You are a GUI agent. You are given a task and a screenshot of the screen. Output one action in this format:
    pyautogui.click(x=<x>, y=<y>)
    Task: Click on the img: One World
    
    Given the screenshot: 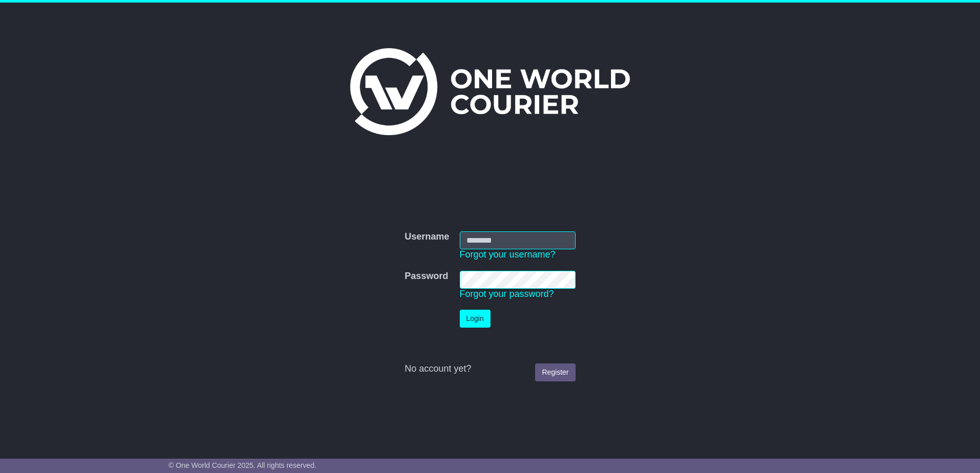 What is the action you would take?
    pyautogui.click(x=490, y=91)
    